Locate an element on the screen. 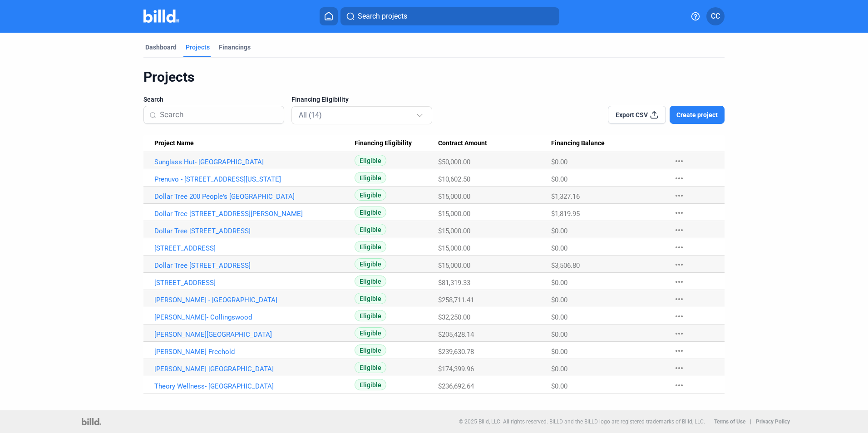  span: $236,692.64 is located at coordinates (456, 386).